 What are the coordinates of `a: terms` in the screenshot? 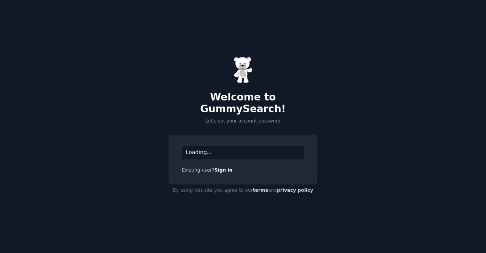 It's located at (261, 190).